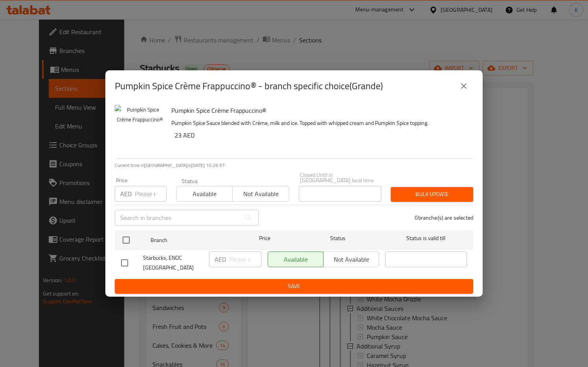  I want to click on button: Not available, so click(261, 194).